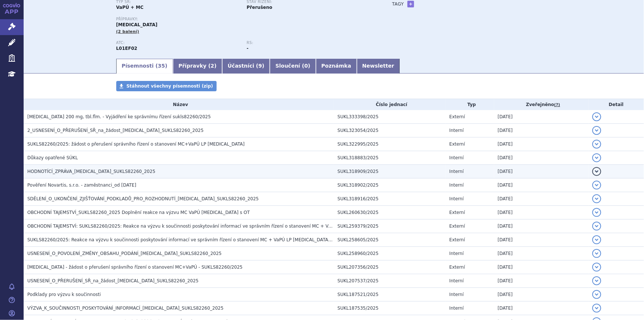 The width and height of the screenshot is (644, 320). Describe the element at coordinates (389, 130) in the screenshot. I see `td: SUKL323054/2025` at that location.